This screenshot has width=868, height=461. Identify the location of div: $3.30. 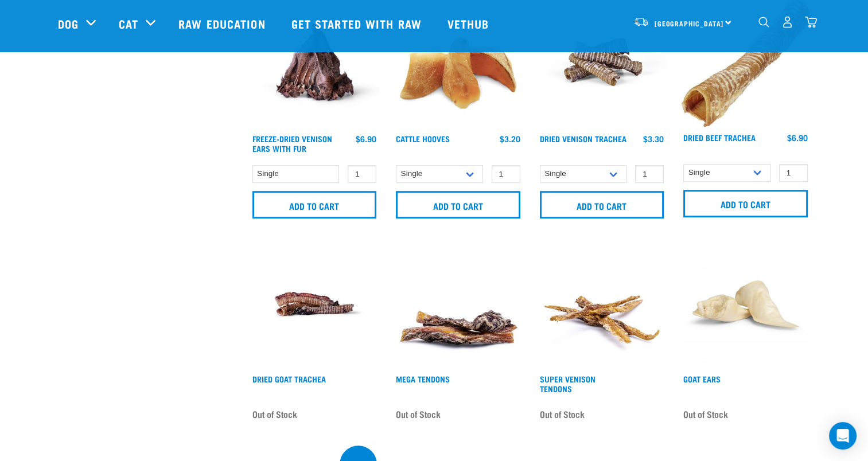
(654, 138).